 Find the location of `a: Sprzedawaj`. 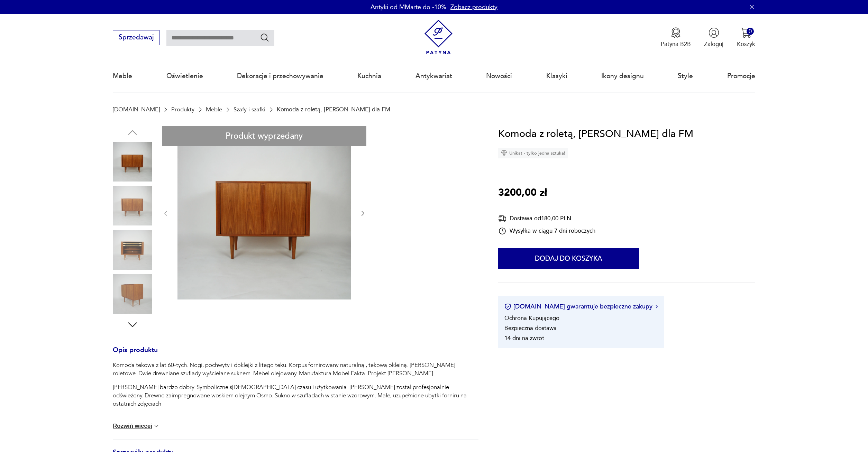

a: Sprzedawaj is located at coordinates (135, 38).